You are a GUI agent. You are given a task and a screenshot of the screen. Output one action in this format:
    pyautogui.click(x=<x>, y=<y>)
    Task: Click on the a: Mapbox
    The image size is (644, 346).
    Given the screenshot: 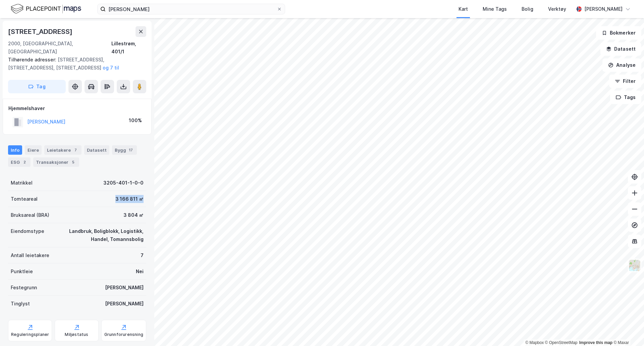 What is the action you would take?
    pyautogui.click(x=534, y=343)
    